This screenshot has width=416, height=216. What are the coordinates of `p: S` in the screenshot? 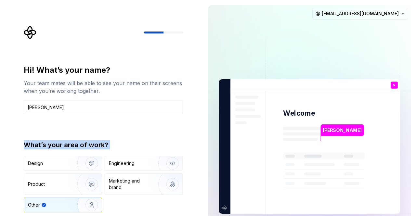 It's located at (394, 85).